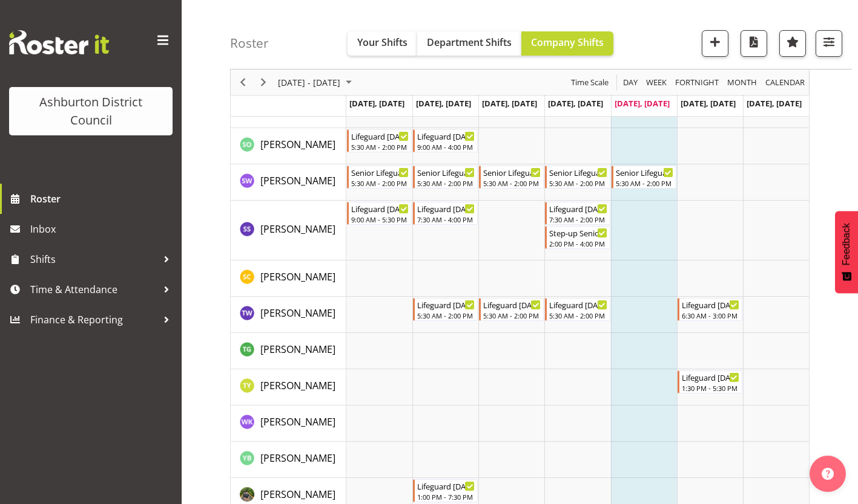  What do you see at coordinates (846, 252) in the screenshot?
I see `button: Feedback - Show survey` at bounding box center [846, 252].